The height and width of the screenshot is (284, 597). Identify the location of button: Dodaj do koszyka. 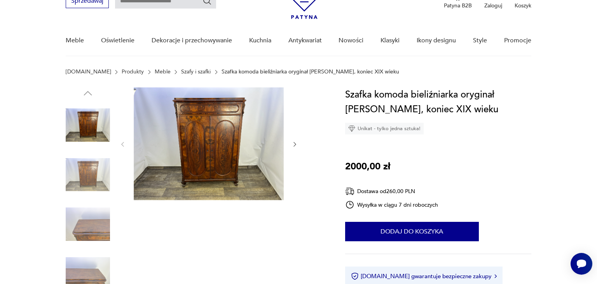
(412, 232).